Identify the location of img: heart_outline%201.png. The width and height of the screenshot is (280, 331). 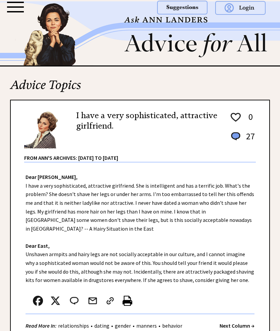
(235, 117).